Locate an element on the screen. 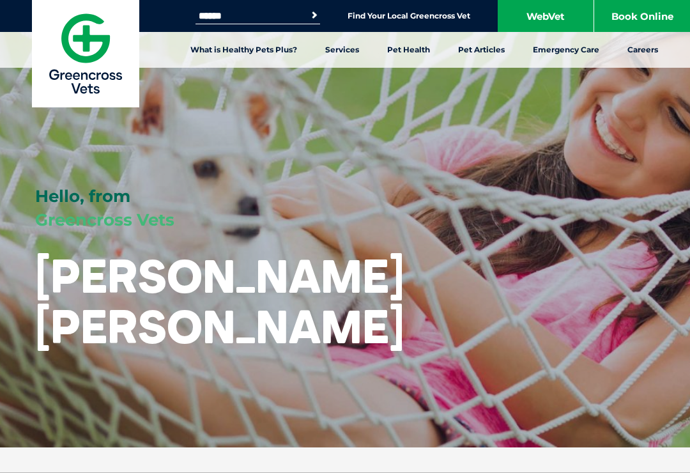 Image resolution: width=690 pixels, height=473 pixels. span: Greencross Vets is located at coordinates (105, 220).